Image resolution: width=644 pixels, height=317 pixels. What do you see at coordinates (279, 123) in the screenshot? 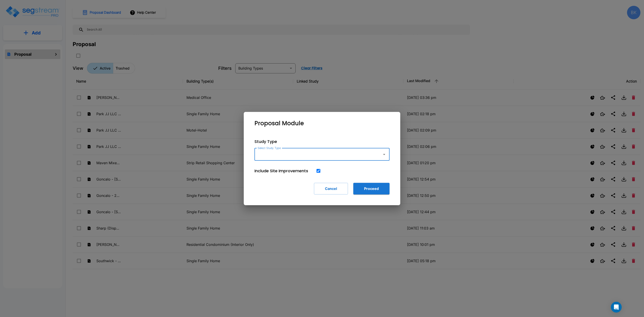
I see `p: Proposal Module` at bounding box center [279, 123].